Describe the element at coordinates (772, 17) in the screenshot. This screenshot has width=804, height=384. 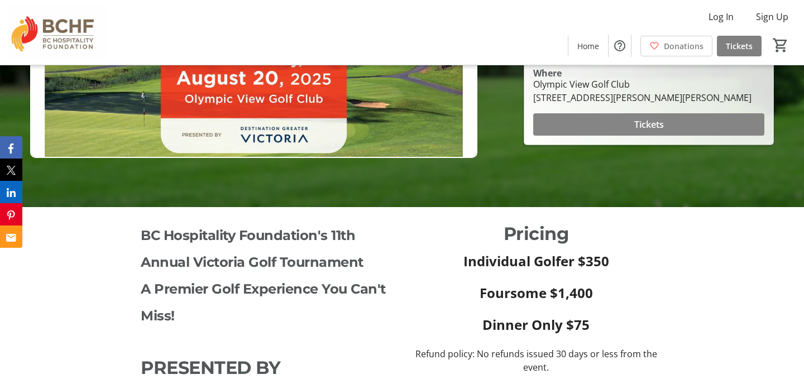
I see `button: Sign Up` at that location.